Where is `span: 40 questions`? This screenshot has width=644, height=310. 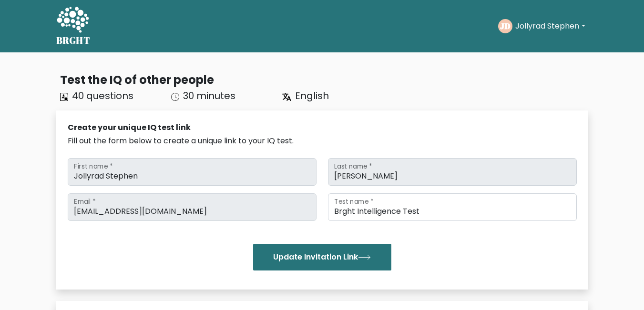
span: 40 questions is located at coordinates (103, 95).